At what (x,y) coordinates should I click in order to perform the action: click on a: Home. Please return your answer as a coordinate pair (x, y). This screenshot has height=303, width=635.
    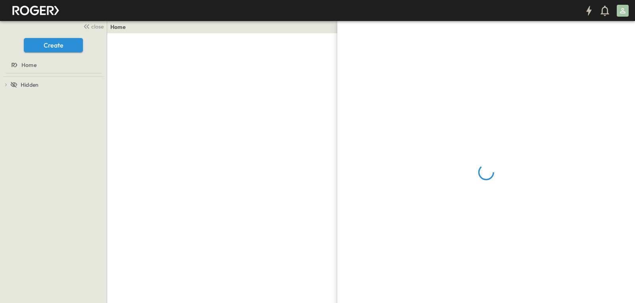
    Looking at the image, I should click on (118, 27).